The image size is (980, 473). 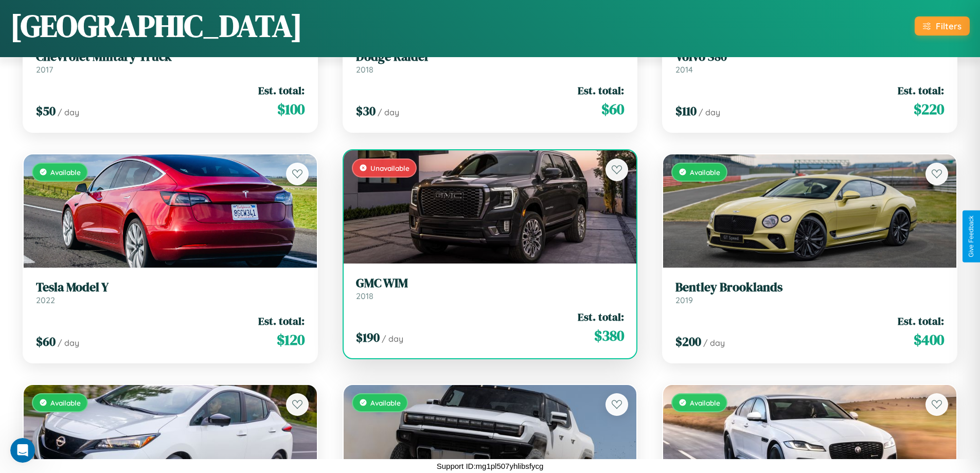 What do you see at coordinates (810, 293) in the screenshot?
I see `a: Bentley Brooklands2019` at bounding box center [810, 293].